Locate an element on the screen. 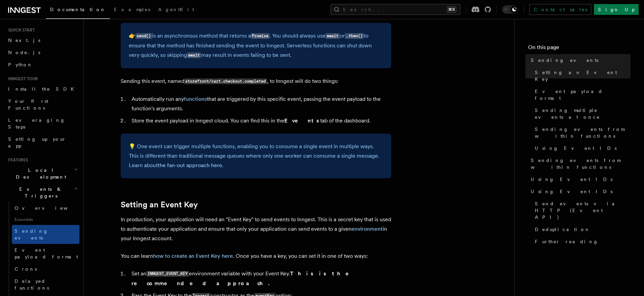 This screenshot has width=644, height=296. li: Set an environment variable with your Event Key. is located at coordinates (260, 278).